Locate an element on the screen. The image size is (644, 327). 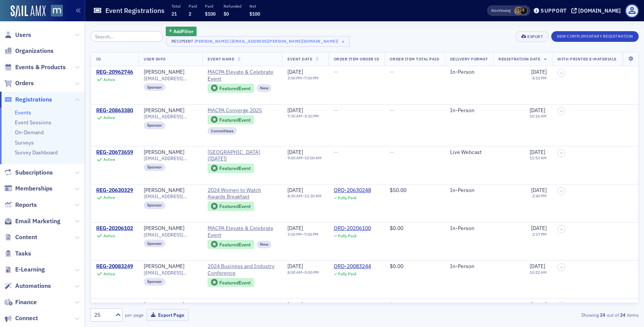
span: Lauren McDonough is located at coordinates (523, 11).